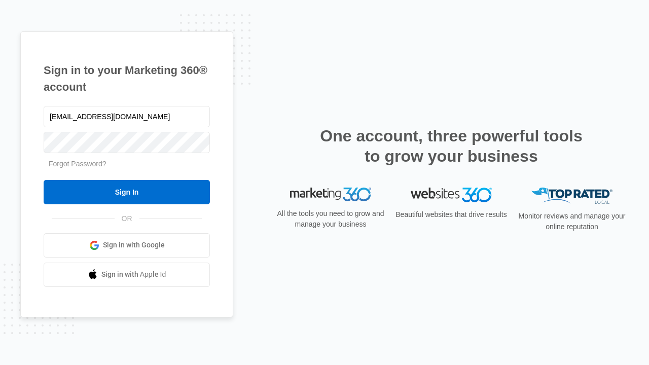 This screenshot has height=365, width=649. I want to click on img: Websites 360, so click(451, 195).